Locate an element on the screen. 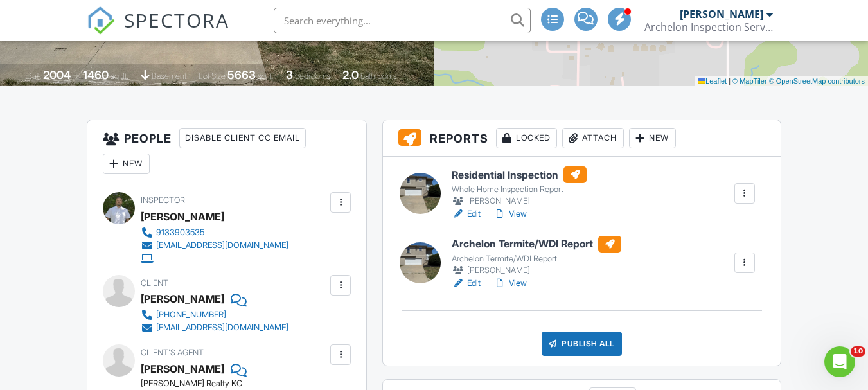  div: Archelon Inspection Service is located at coordinates (708, 27).